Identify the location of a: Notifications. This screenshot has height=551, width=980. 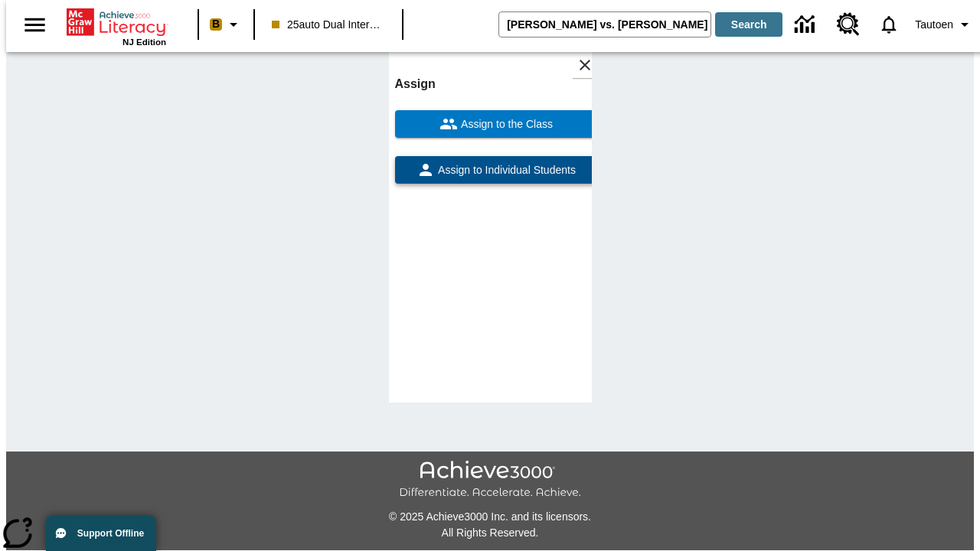
(889, 24).